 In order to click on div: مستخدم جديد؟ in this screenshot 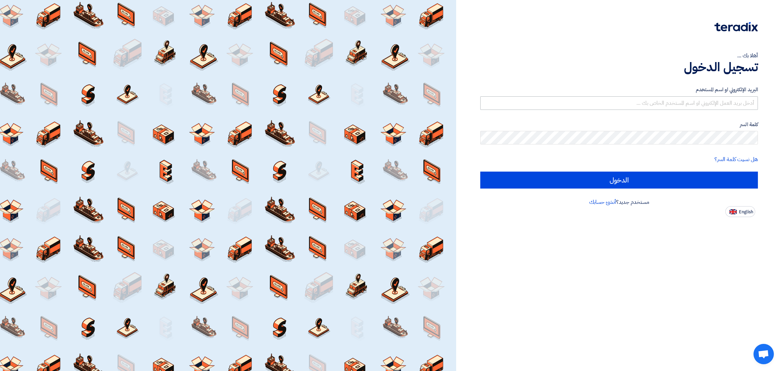, I will do `click(619, 202)`.